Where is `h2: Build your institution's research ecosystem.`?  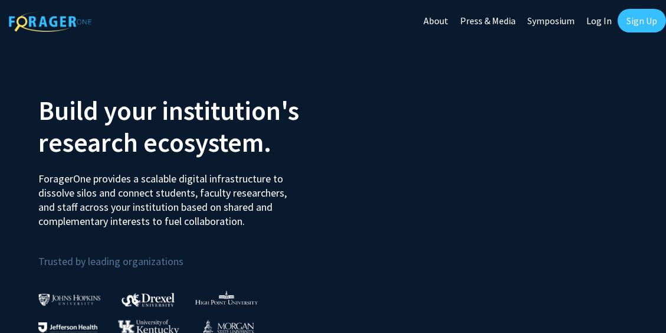 h2: Build your institution's research ecosystem. is located at coordinates (181, 126).